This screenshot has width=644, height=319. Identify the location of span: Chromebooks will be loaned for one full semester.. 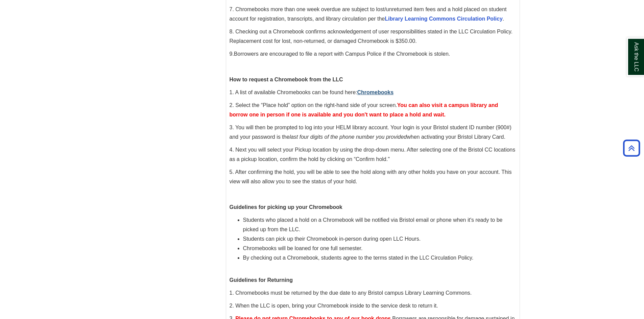
(303, 248).